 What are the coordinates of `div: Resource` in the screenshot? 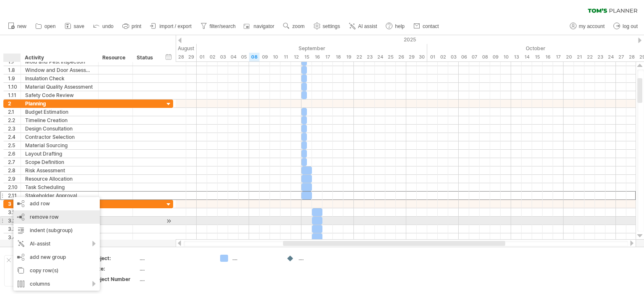 It's located at (115, 58).